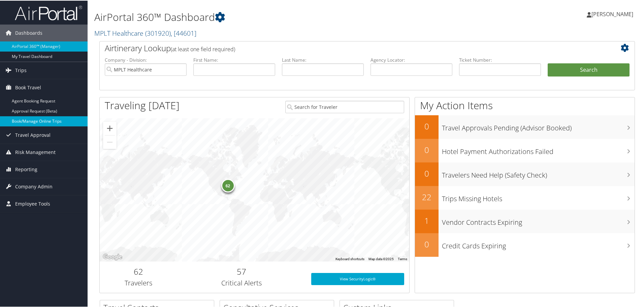  Describe the element at coordinates (228, 185) in the screenshot. I see `div: 62` at that location.